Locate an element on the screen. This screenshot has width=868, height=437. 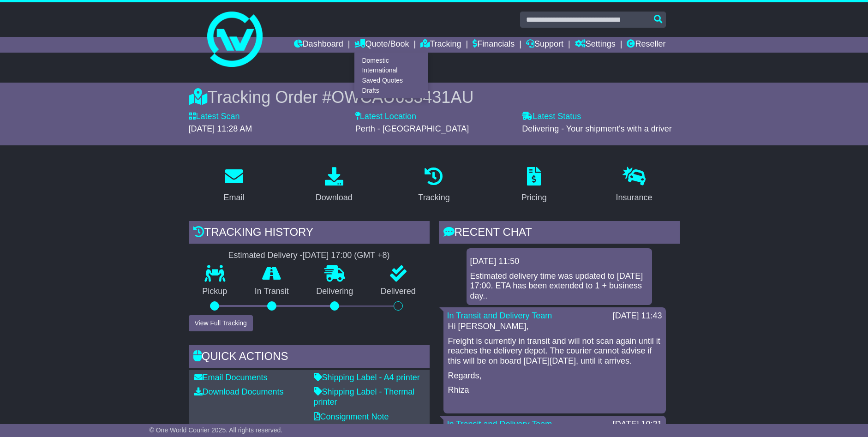
a: Shipping Label - Thermal printer is located at coordinates (364, 397).